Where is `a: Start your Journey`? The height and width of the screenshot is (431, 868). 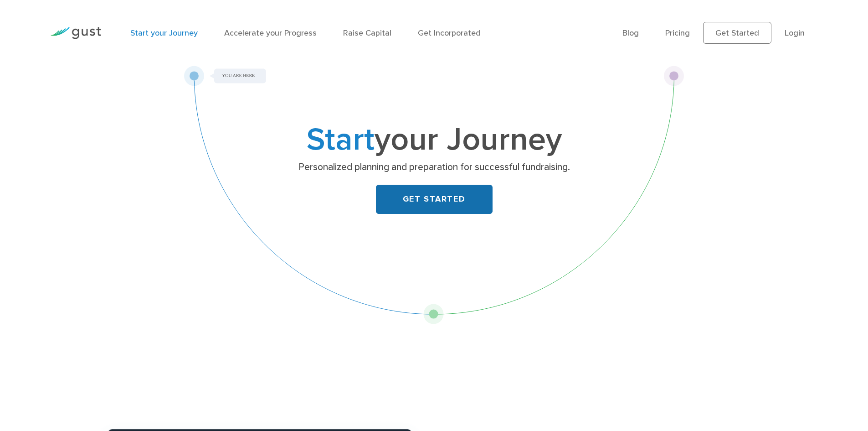
a: Start your Journey is located at coordinates (164, 33).